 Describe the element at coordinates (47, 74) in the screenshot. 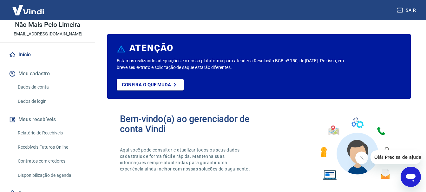

I see `button: Meu cadastro` at that location.